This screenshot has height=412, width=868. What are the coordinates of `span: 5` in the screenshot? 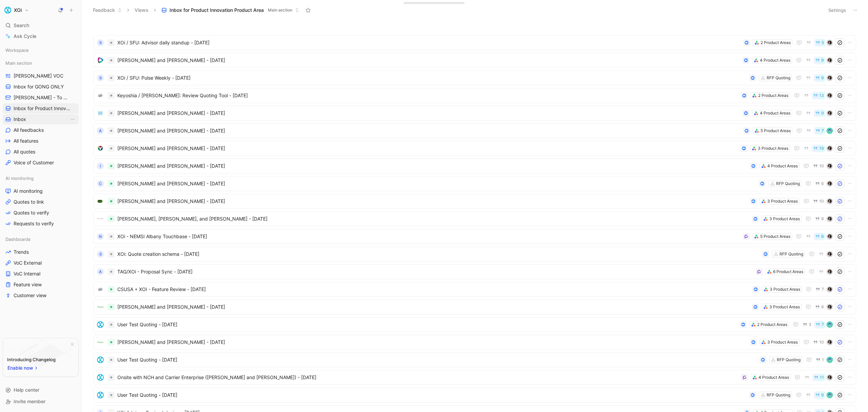 It's located at (823, 42).